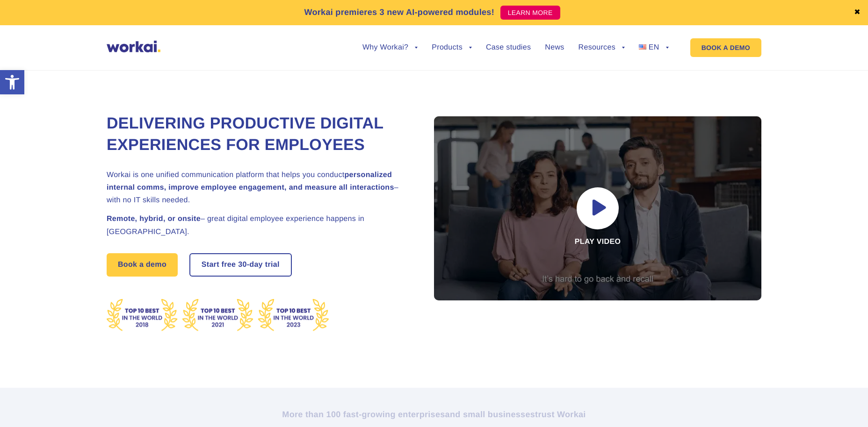 The image size is (868, 427). Describe the element at coordinates (653, 47) in the screenshot. I see `span: EN` at that location.